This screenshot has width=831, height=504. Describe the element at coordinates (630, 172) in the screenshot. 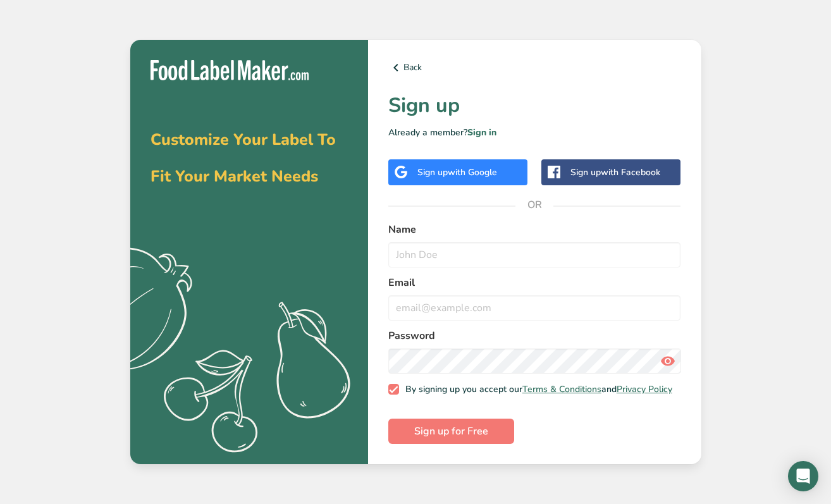

I see `span: with Facebook` at that location.